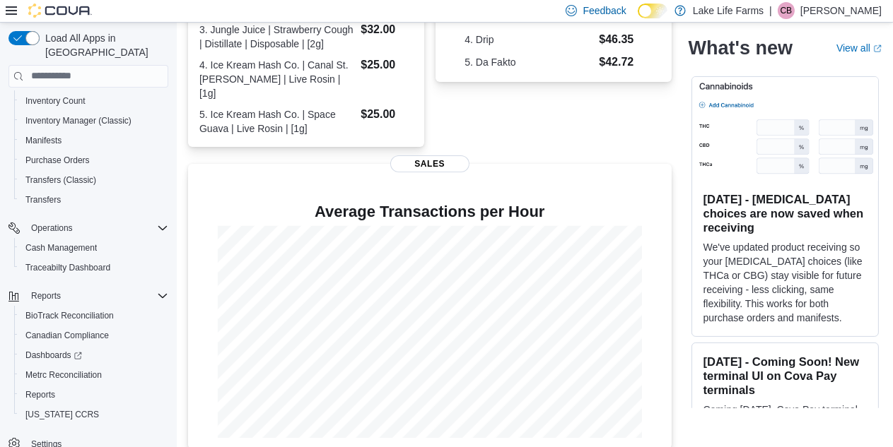 Image resolution: width=893 pixels, height=447 pixels. Describe the element at coordinates (40, 395) in the screenshot. I see `a: Reports` at that location.